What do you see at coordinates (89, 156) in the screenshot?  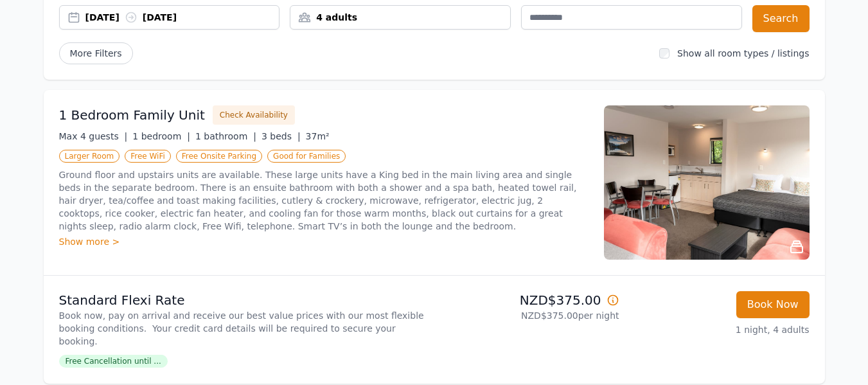 I see `span: Larger Room` at bounding box center [89, 156].